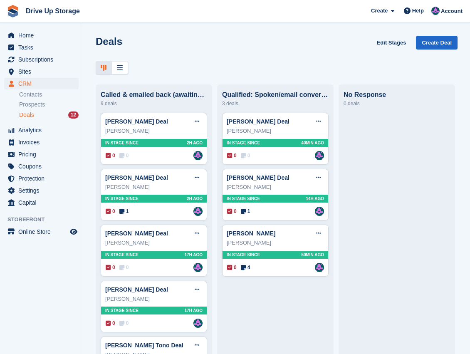 The width and height of the screenshot is (470, 354). What do you see at coordinates (397, 103) in the screenshot?
I see `div: 0 deals` at bounding box center [397, 103].